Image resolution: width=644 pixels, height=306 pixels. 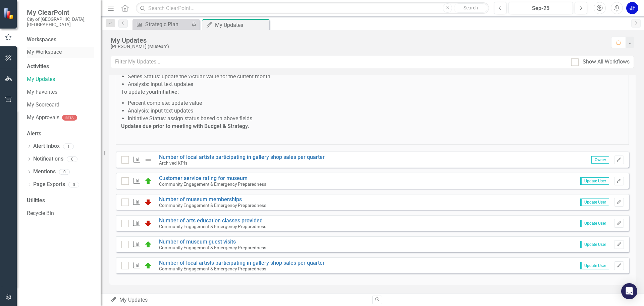 I want to click on a: Number of museum guest visits, so click(x=197, y=242).